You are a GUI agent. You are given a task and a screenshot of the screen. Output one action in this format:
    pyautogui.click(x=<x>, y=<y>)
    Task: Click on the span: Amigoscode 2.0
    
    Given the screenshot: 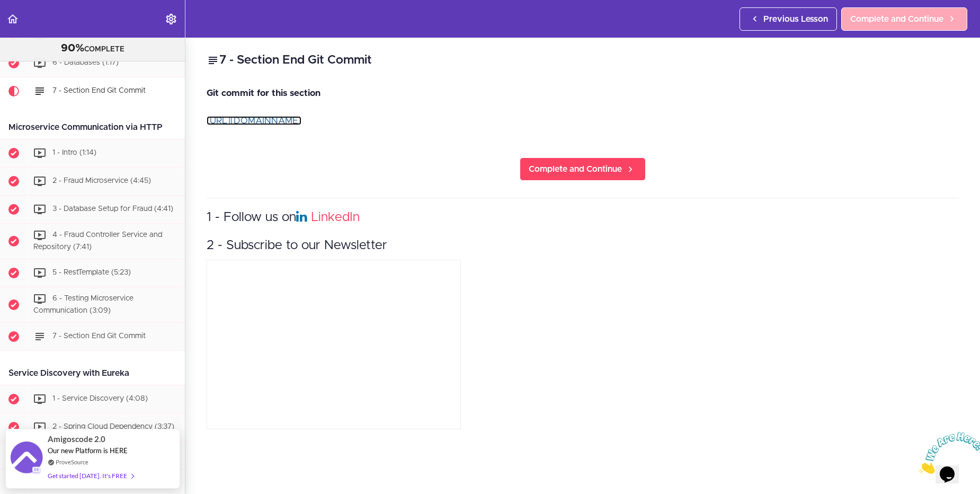 What is the action you would take?
    pyautogui.click(x=77, y=439)
    